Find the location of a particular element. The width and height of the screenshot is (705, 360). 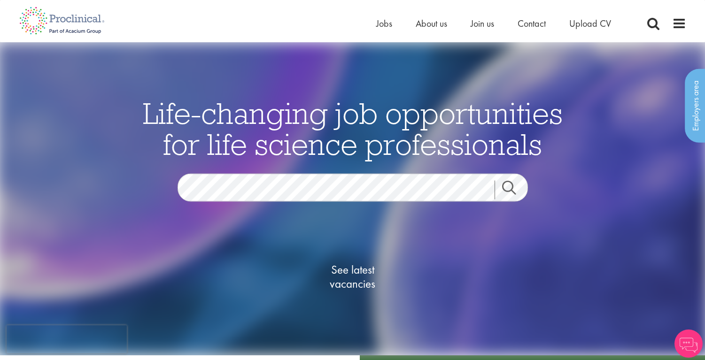

span: Jobs is located at coordinates (384, 23).